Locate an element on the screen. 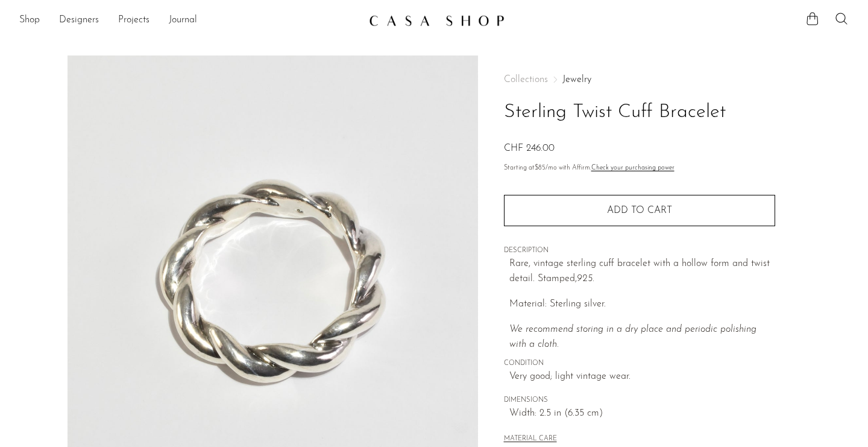 The height and width of the screenshot is (447, 868). em: 925. is located at coordinates (585, 279).